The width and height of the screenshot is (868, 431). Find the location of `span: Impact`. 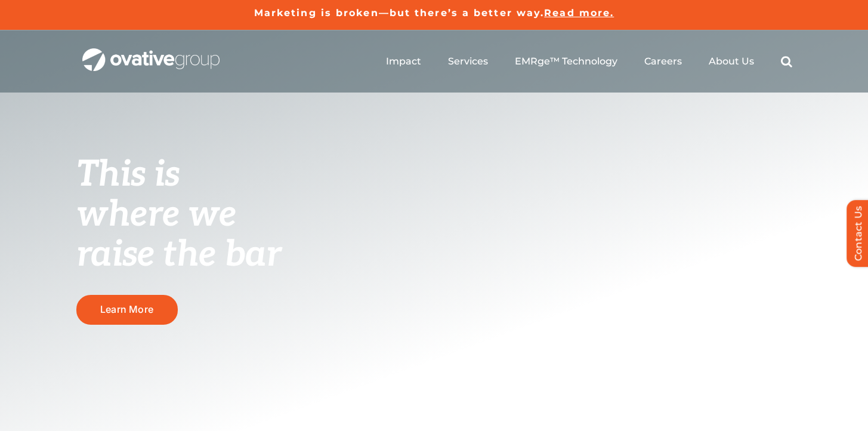

span: Impact is located at coordinates (403, 61).